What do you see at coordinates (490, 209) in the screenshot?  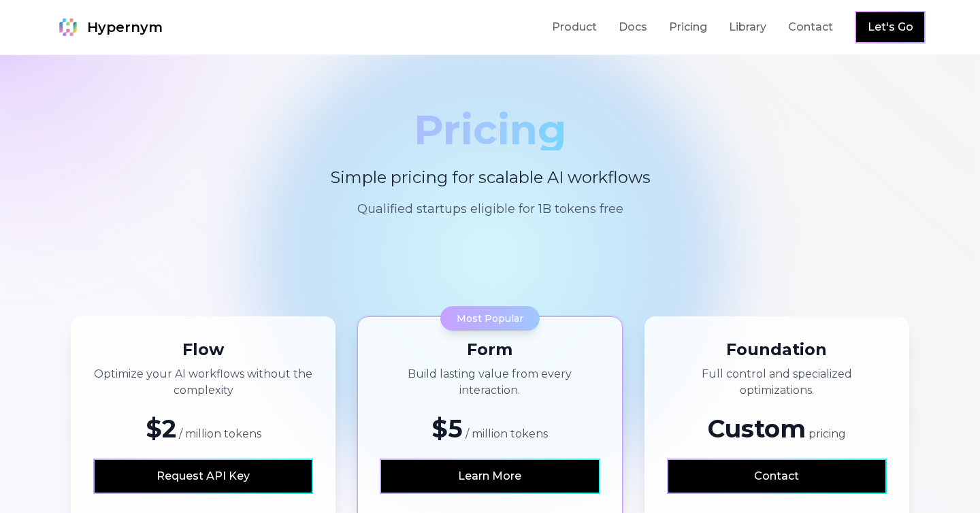 I see `p: Qualified startups eligible for 1B tokens free` at bounding box center [490, 209].